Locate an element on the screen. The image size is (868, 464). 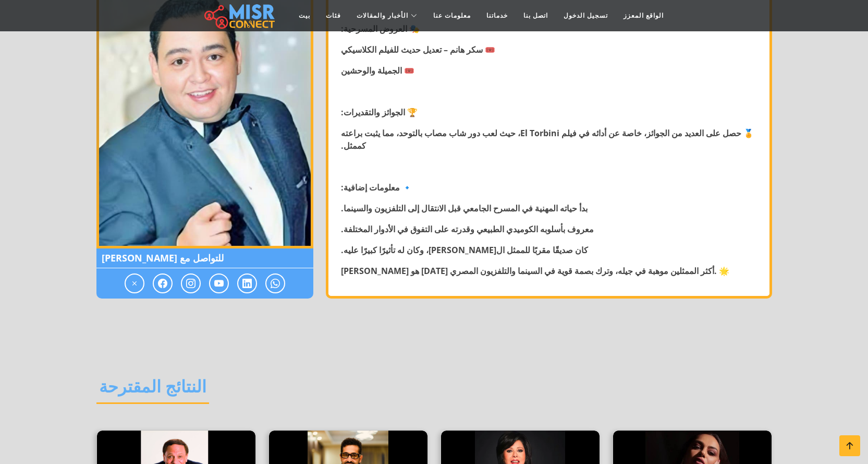
font: خدماتنا is located at coordinates (497, 16).